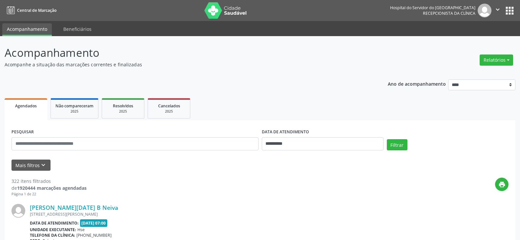 The width and height of the screenshot is (520, 240). Describe the element at coordinates (26, 106) in the screenshot. I see `span: Agendados` at that location.